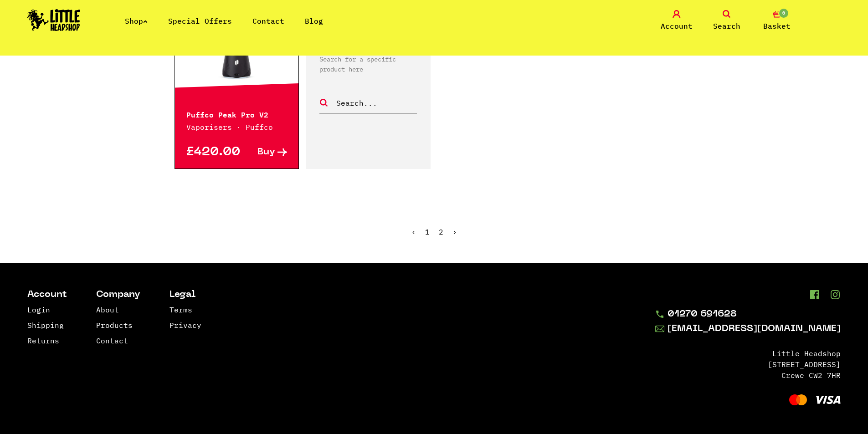 The width and height of the screenshot is (868, 434). I want to click on a: Products, so click(114, 326).